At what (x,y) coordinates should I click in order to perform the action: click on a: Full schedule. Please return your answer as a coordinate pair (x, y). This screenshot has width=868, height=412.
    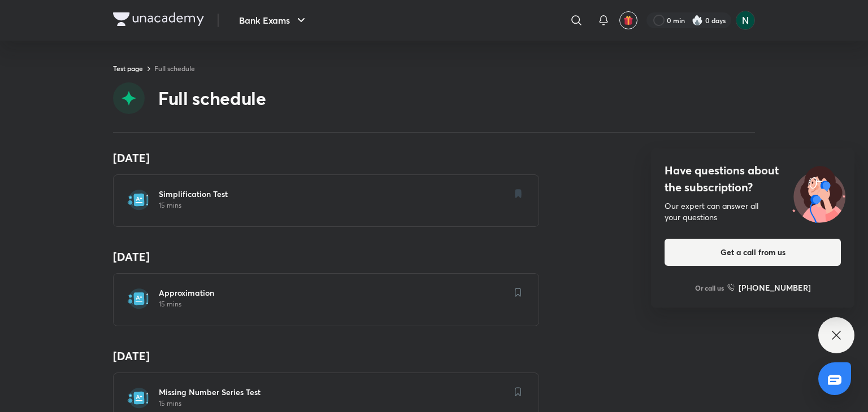
    Looking at the image, I should click on (174, 69).